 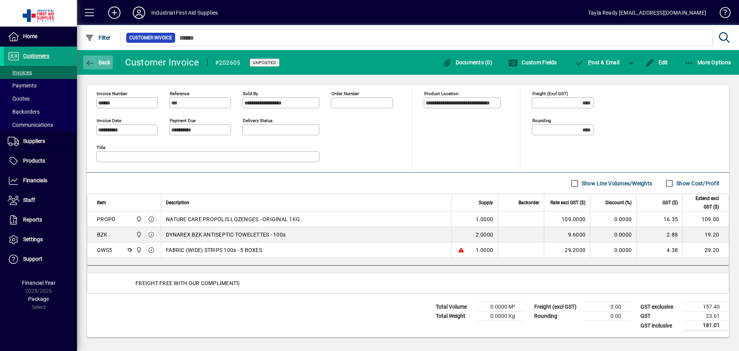 I want to click on td: 109.00, so click(x=706, y=219).